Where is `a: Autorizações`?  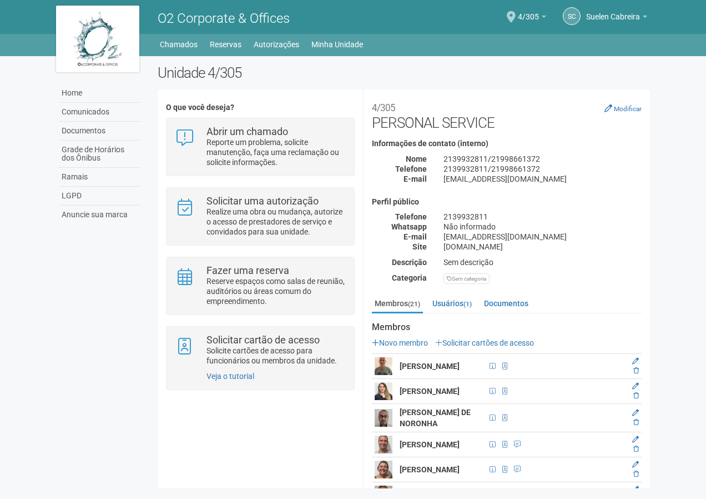 a: Autorizações is located at coordinates (276, 44).